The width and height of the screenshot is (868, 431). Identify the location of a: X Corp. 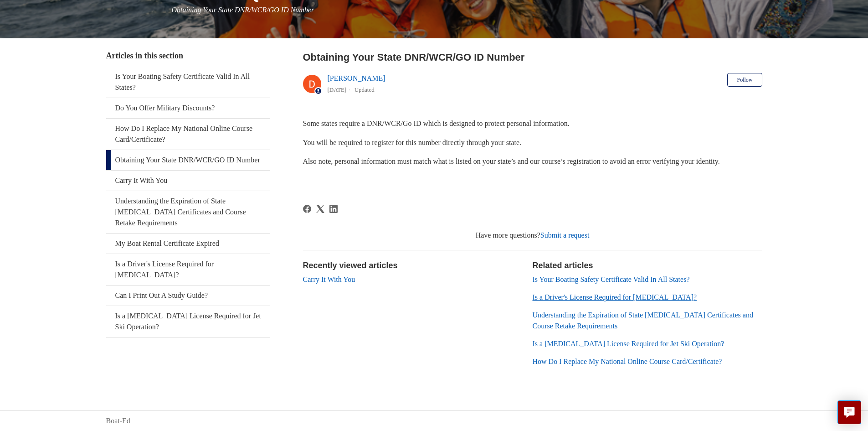
(320, 209).